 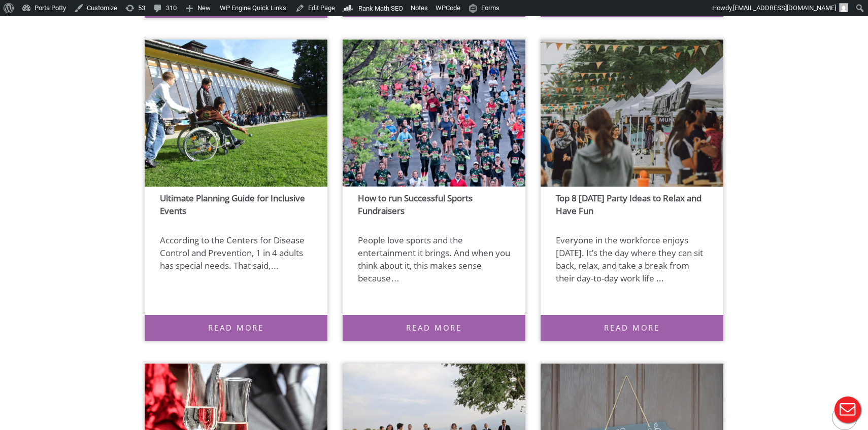 I want to click on p: People love sports and the entertainment it brings. And when you think about it, this makes sense..., so click(x=434, y=272).